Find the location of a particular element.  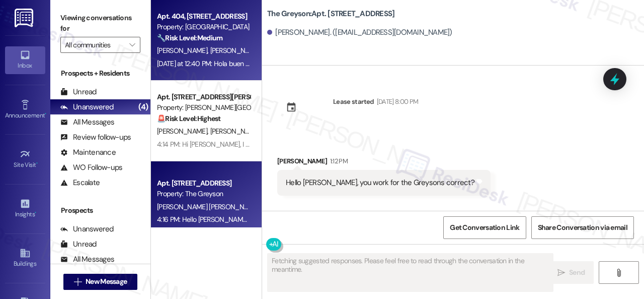

input: All communities is located at coordinates (95, 45).